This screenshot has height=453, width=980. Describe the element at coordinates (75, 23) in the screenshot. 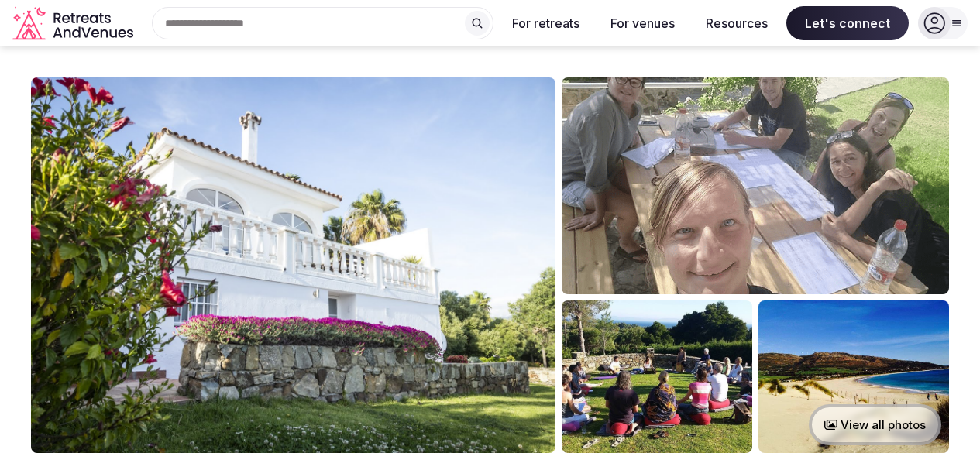

I see `svg: Retreats and Venues company logo` at that location.